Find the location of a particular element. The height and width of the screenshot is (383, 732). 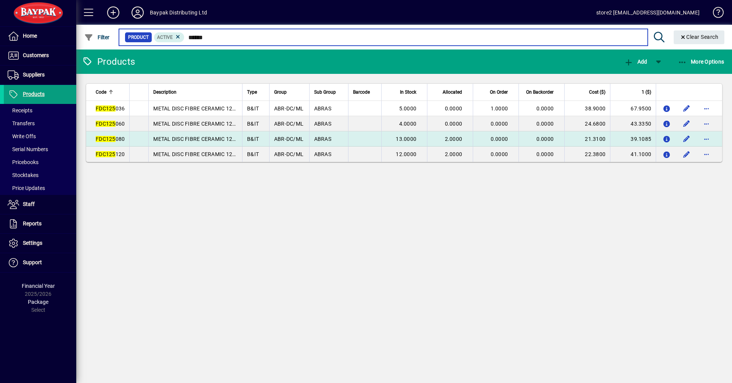

td: 22.3800 is located at coordinates (587, 154).